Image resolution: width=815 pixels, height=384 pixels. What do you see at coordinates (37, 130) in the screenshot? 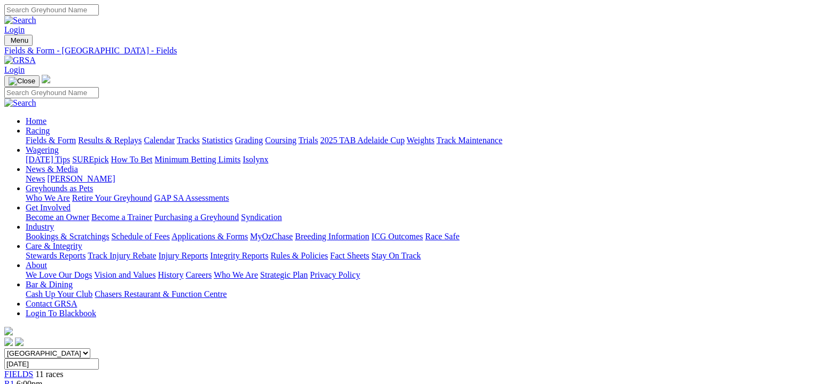
I see `a: Racing` at bounding box center [37, 130].